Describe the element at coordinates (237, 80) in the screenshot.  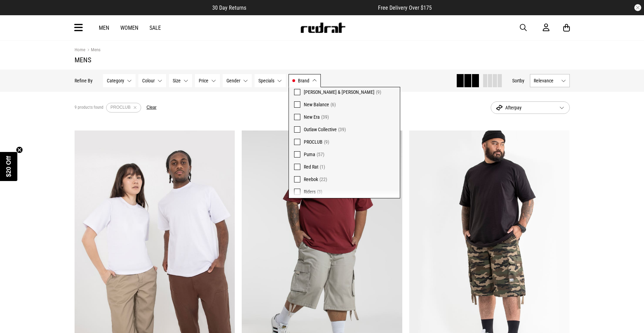
I see `button: Gender` at that location.